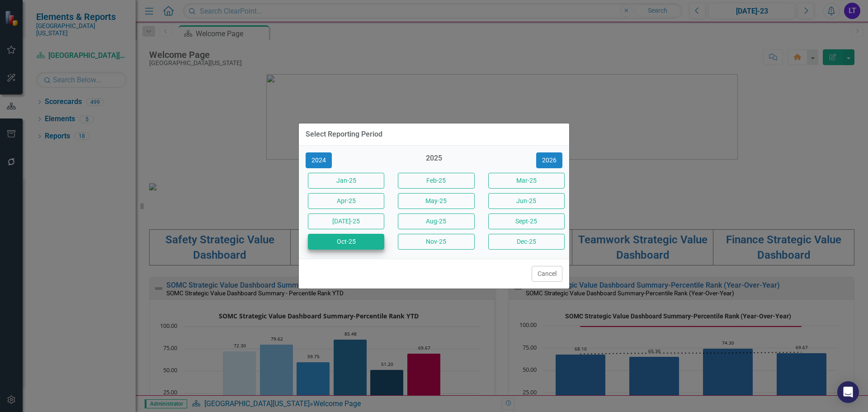 The width and height of the screenshot is (868, 412). What do you see at coordinates (435, 201) in the screenshot?
I see `button: May-25` at bounding box center [435, 201].